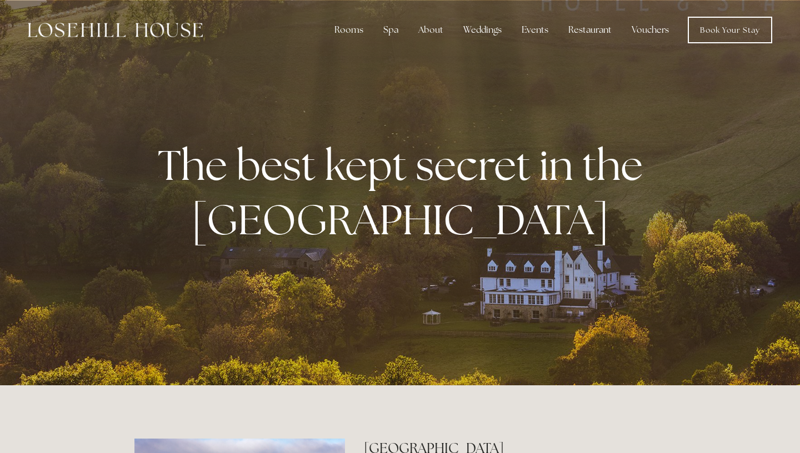  Describe the element at coordinates (390, 30) in the screenshot. I see `div: Spa` at that location.